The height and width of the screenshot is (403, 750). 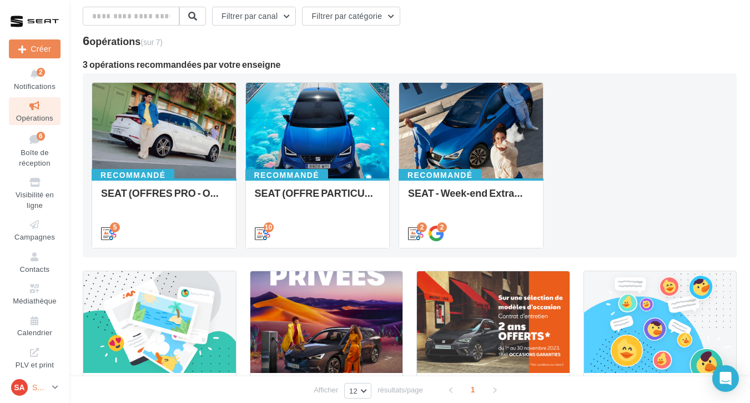 I want to click on button: Filtrer par catégorie, so click(x=351, y=16).